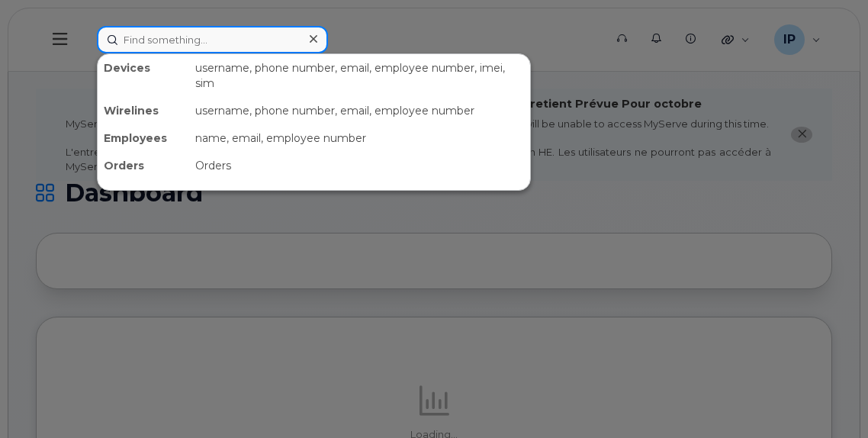 Image resolution: width=868 pixels, height=438 pixels. I want to click on div: username, phone number, email, employee number, imei, sim, so click(359, 76).